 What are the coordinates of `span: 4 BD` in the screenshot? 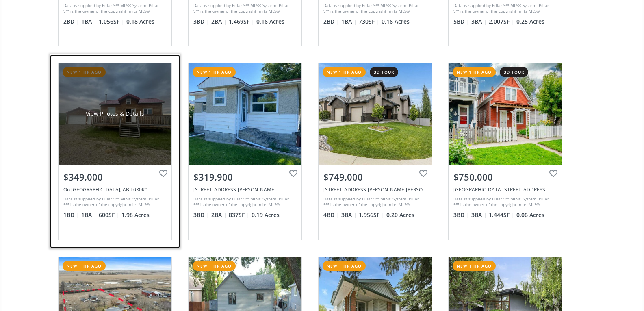 It's located at (331, 215).